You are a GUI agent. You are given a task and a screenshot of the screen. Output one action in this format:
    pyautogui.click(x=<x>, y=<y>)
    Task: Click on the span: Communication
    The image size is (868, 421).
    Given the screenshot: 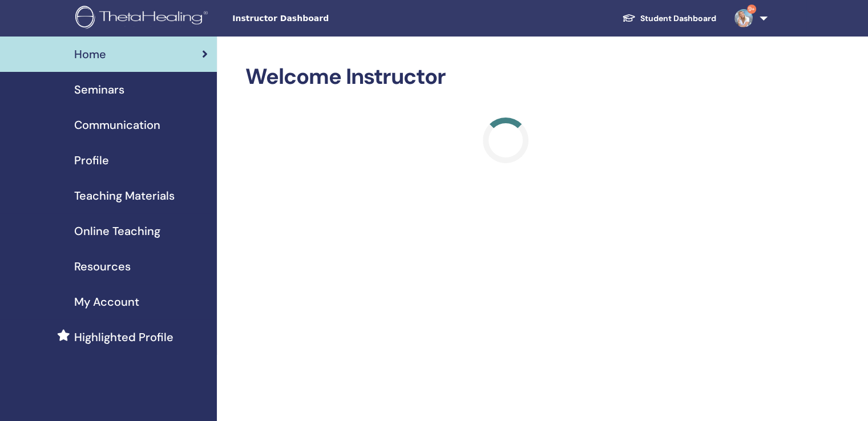 What is the action you would take?
    pyautogui.click(x=117, y=125)
    